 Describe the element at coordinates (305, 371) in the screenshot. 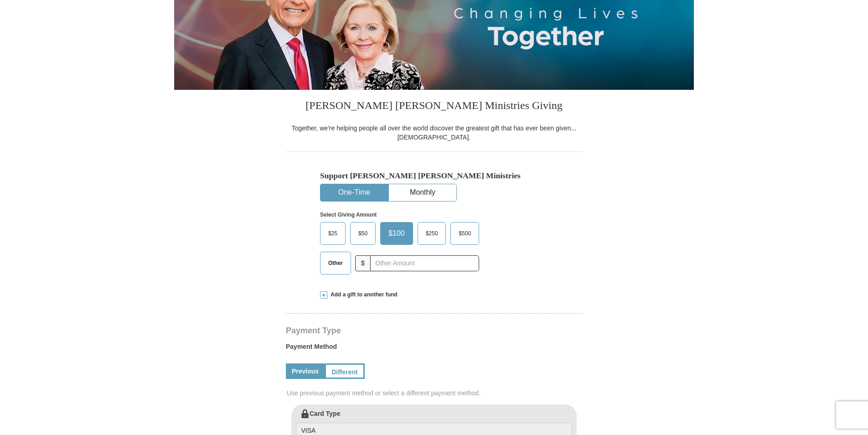

I see `a: Previous` at that location.